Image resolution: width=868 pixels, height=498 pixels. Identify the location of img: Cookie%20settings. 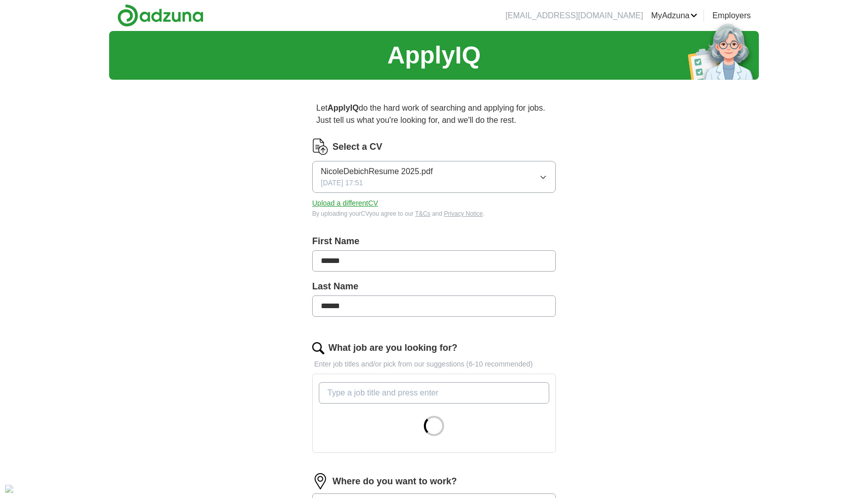
(9, 489).